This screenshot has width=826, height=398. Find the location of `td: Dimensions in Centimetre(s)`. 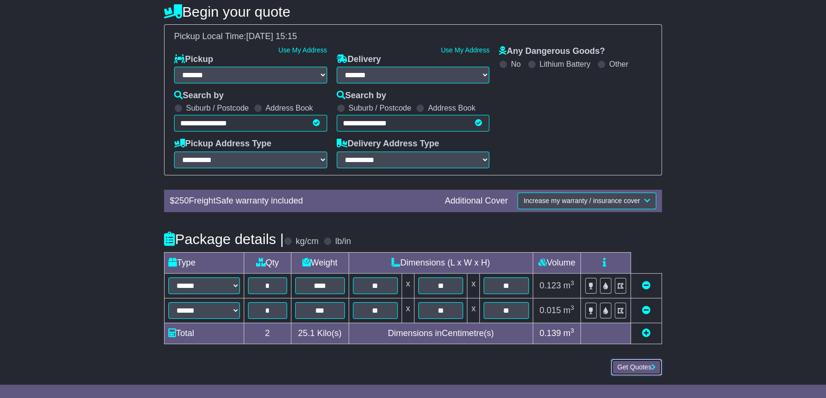

td: Dimensions in Centimetre(s) is located at coordinates (441, 333).